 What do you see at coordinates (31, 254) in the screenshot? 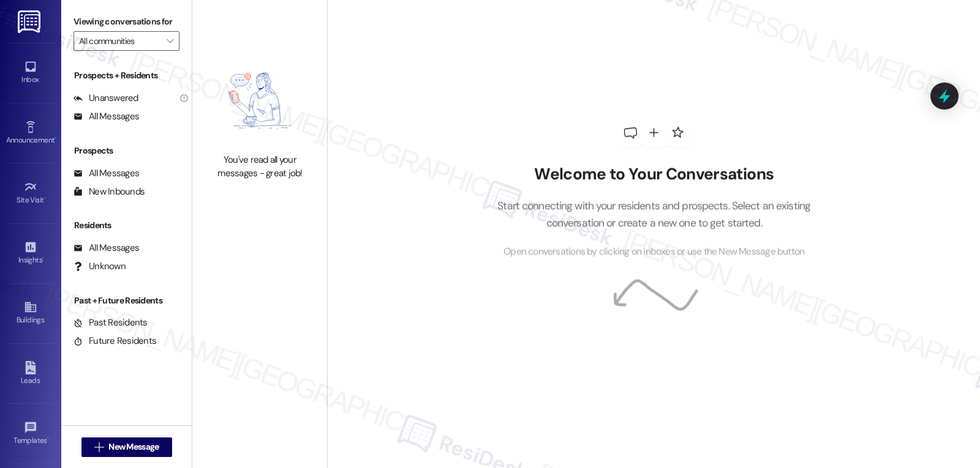
I see `a: Insights •` at bounding box center [31, 254].